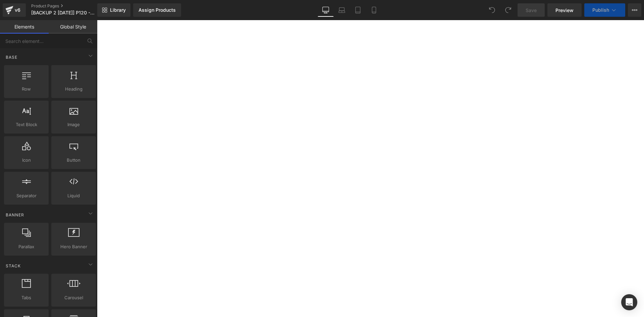 The image size is (644, 317). What do you see at coordinates (74, 297) in the screenshot?
I see `span: Carousel` at bounding box center [74, 297].